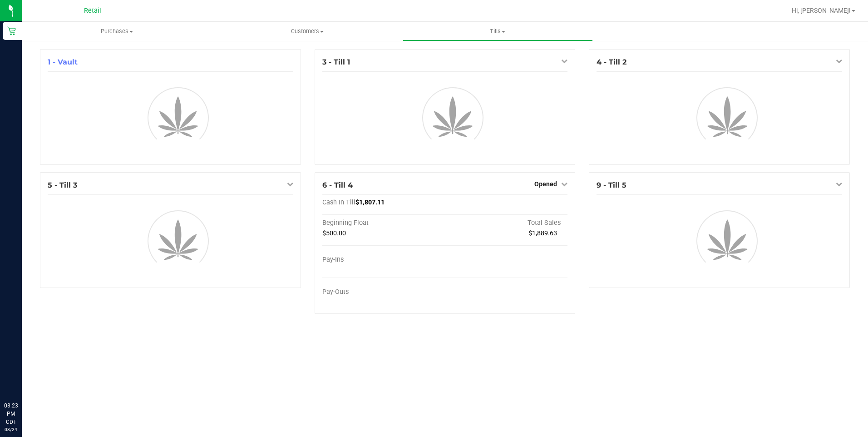 The image size is (868, 437). I want to click on span: 9 - Till 5, so click(612, 184).